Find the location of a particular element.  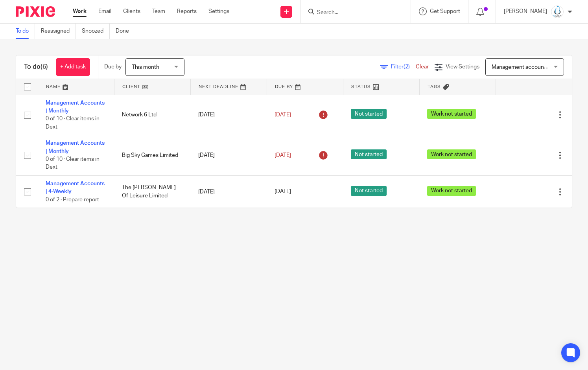

img: Logo_PNG.png is located at coordinates (557, 12).